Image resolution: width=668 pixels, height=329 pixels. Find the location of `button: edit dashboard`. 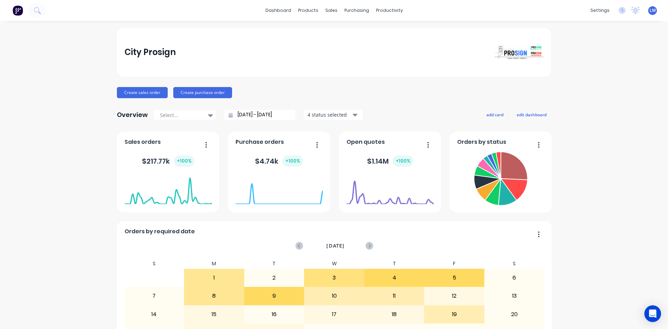

button: edit dashboard is located at coordinates (532, 115).